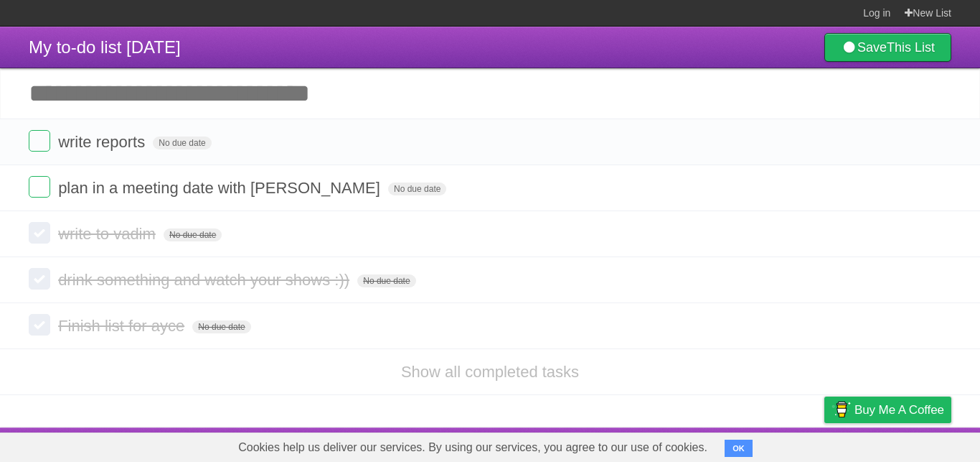 This screenshot has width=980, height=462. Describe the element at coordinates (123, 325) in the screenshot. I see `span: Finish list for ayce` at that location.